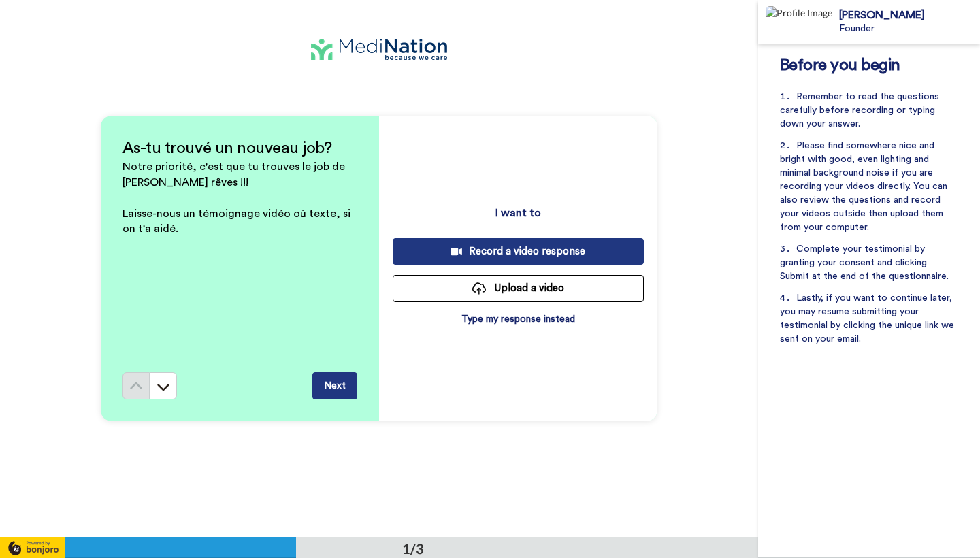  I want to click on button: Upload a video, so click(518, 288).